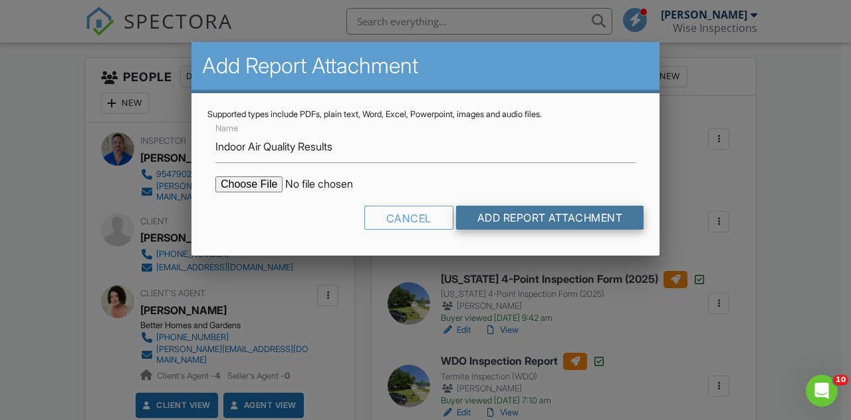  What do you see at coordinates (409, 217) in the screenshot?
I see `div: Cancel` at bounding box center [409, 217].